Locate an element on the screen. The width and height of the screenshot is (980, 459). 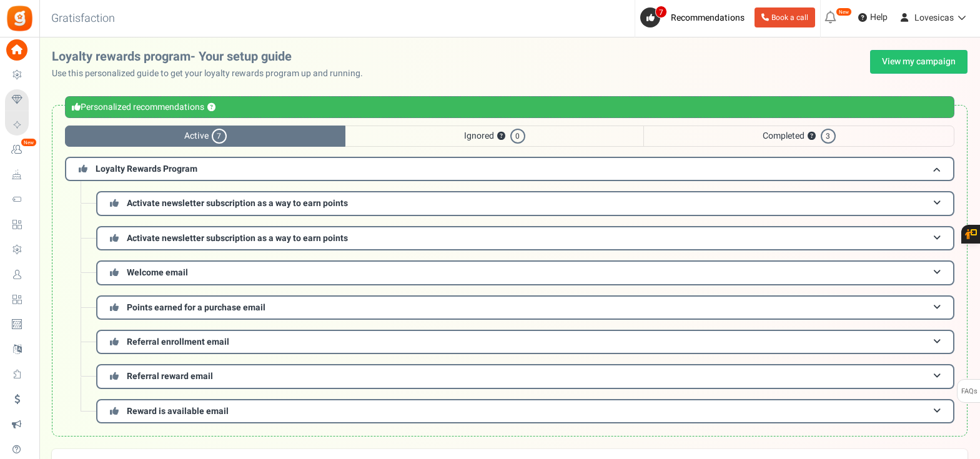
span: Lovesicas is located at coordinates (933, 17).